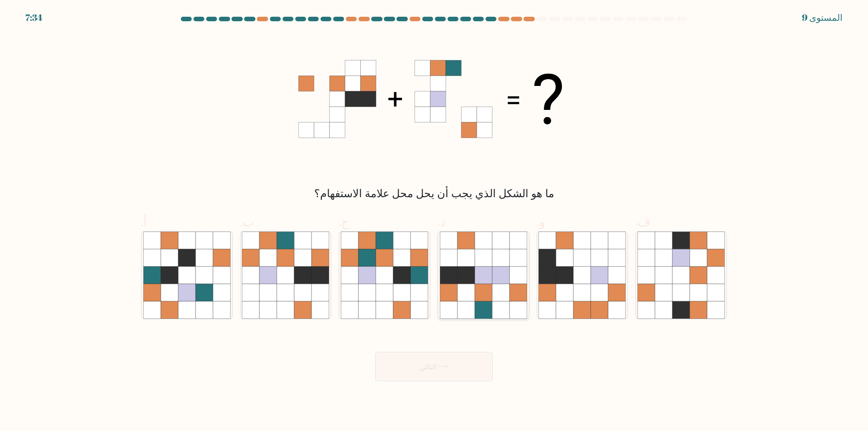 The width and height of the screenshot is (868, 431). What do you see at coordinates (643, 221) in the screenshot?
I see `font: ف.` at bounding box center [643, 221].